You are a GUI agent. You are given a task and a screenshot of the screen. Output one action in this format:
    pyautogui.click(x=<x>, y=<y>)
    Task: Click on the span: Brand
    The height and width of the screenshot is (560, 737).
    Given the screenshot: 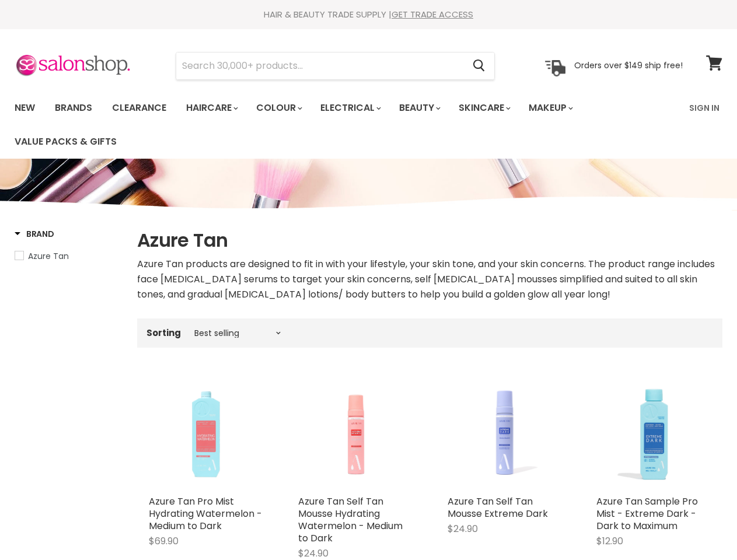 What is the action you would take?
    pyautogui.click(x=34, y=234)
    